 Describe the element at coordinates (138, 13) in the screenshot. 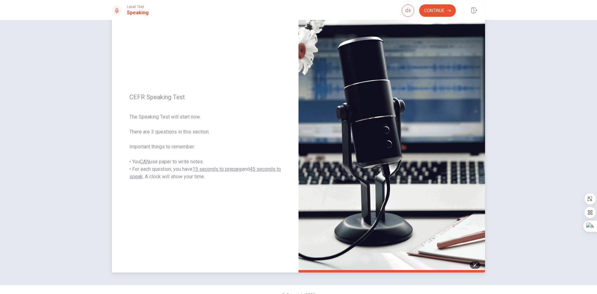

I see `h1: Speaking` at that location.